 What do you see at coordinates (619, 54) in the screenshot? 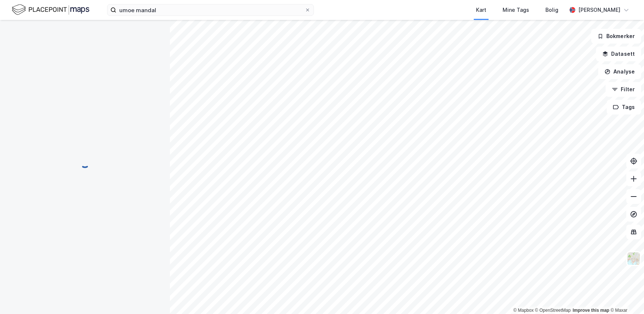
I see `button: Datasett` at bounding box center [619, 54].